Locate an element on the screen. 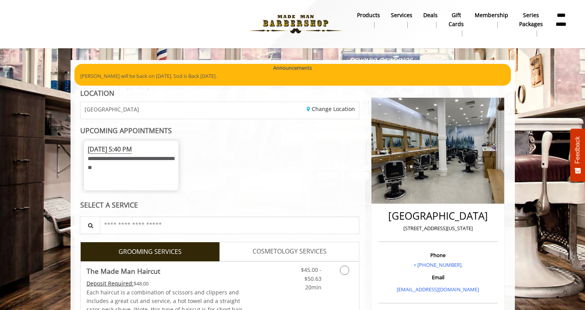 The image size is (585, 310). b: Series packages is located at coordinates (531, 19).